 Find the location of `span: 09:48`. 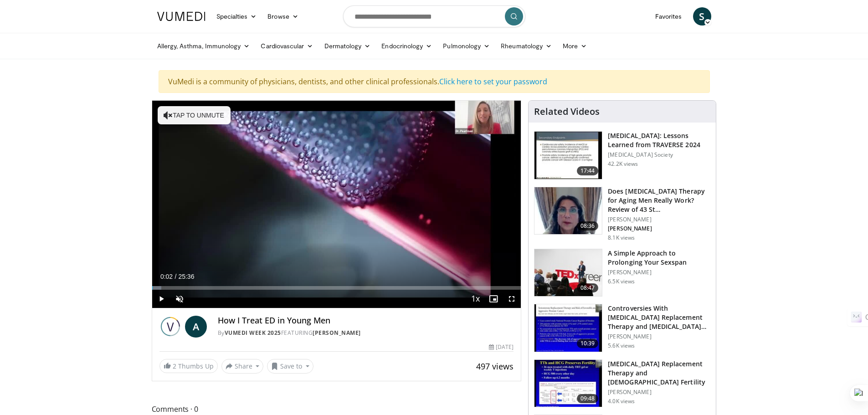

span: 09:48 is located at coordinates (588, 399).